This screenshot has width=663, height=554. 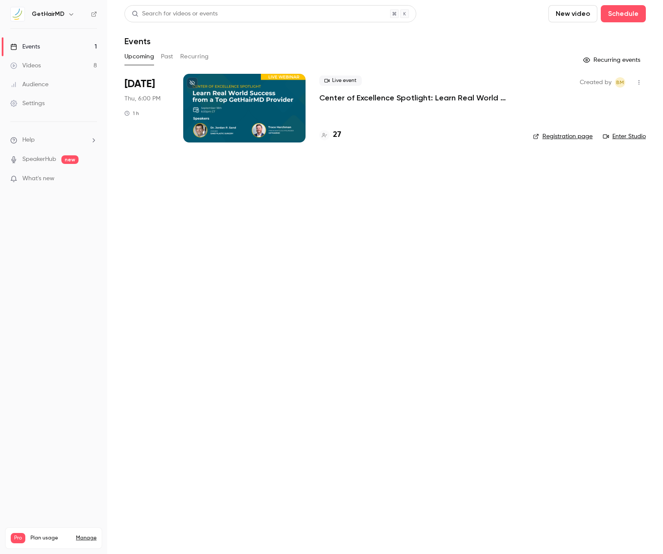 What do you see at coordinates (620, 82) in the screenshot?
I see `span: Blaine McGaffigan` at bounding box center [620, 82].